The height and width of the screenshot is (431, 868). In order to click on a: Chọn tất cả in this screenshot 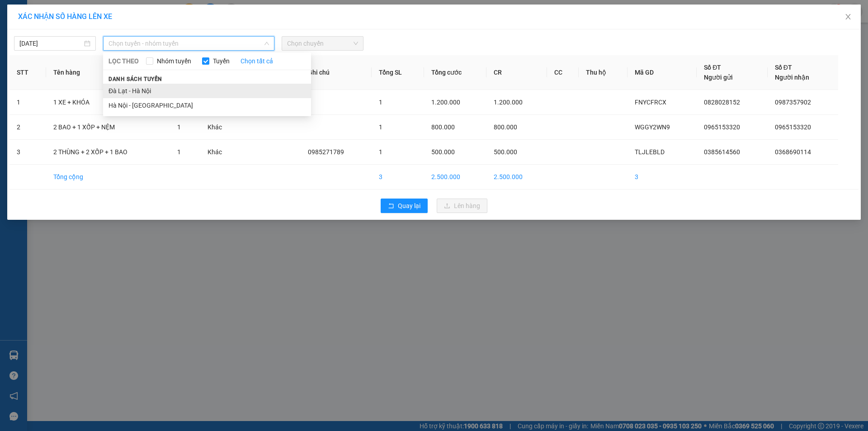, I will do `click(257, 61)`.